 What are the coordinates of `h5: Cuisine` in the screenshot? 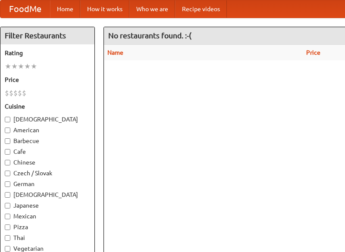 It's located at (47, 106).